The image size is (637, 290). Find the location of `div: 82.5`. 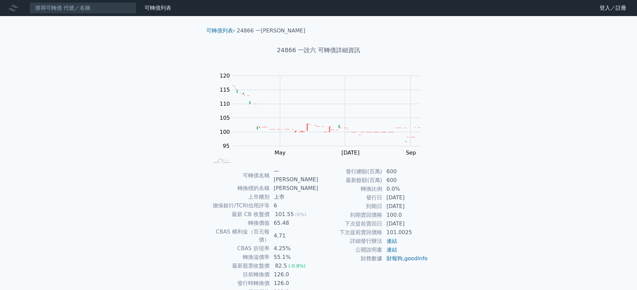

div: 82.5 is located at coordinates (281, 266).